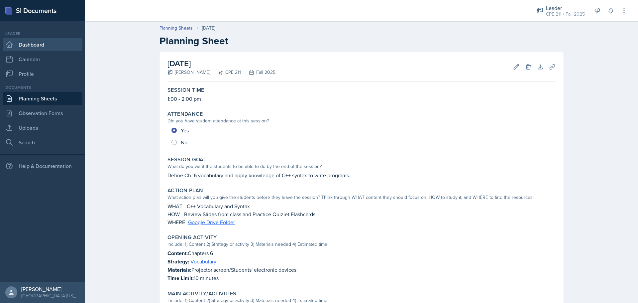  What do you see at coordinates (43, 113) in the screenshot?
I see `a: Observation Forms` at bounding box center [43, 113].